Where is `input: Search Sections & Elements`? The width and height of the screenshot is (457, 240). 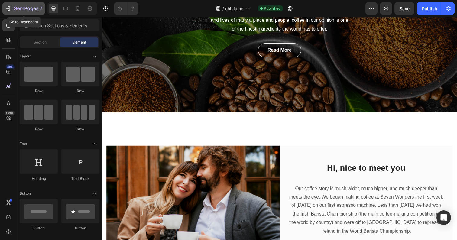
input: Search Sections & Elements is located at coordinates (60, 25).